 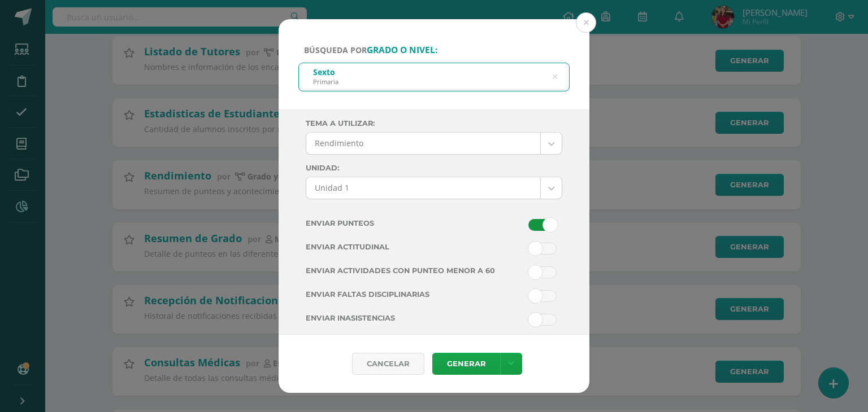 What do you see at coordinates (401, 223) in the screenshot?
I see `label: Enviar punteos` at bounding box center [401, 223].